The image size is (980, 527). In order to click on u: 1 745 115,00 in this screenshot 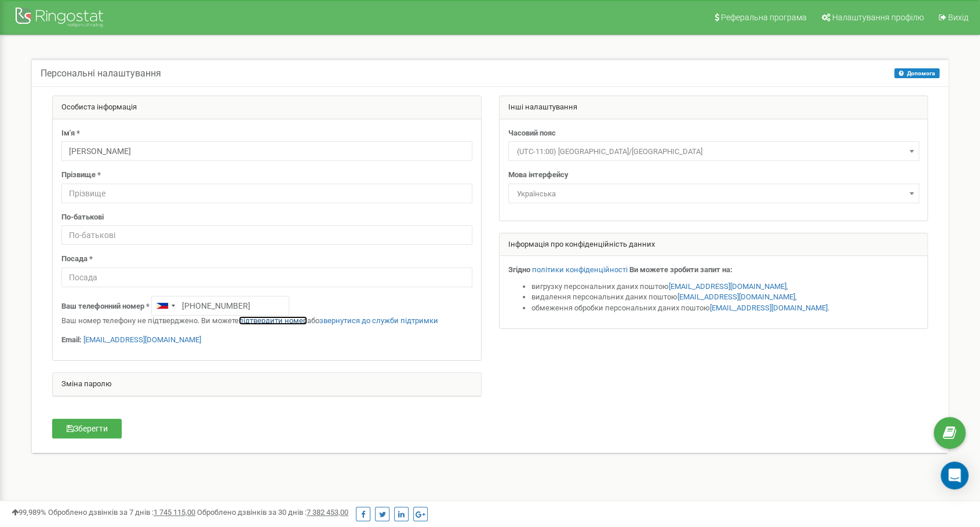, I will do `click(174, 512)`.